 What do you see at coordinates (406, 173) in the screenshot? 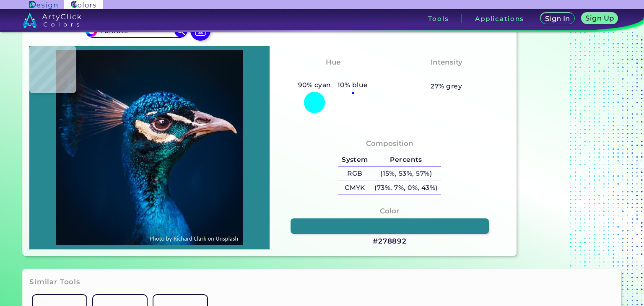
I see `h5: (15%, 53%, 57%)` at bounding box center [406, 173].